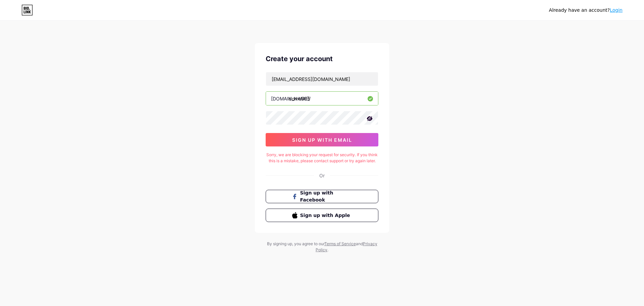 The height and width of the screenshot is (306, 644). I want to click on div: Create your account, so click(322, 59).